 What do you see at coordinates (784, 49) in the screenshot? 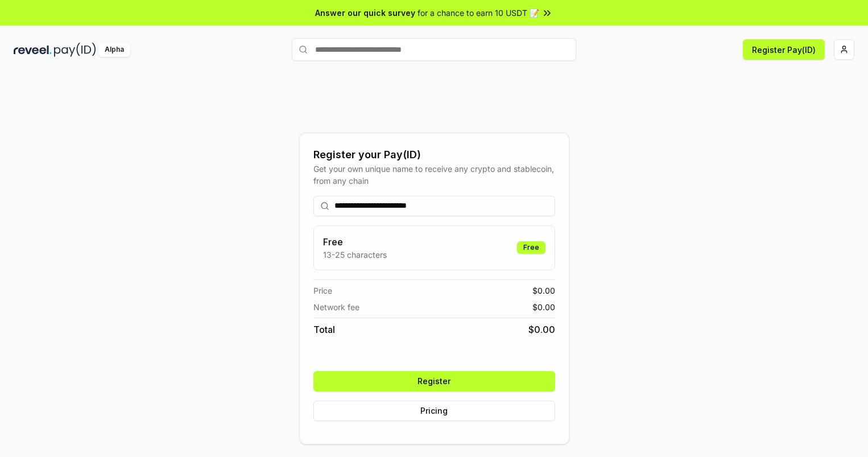
I see `button: Register Pay(ID)` at bounding box center [784, 49].